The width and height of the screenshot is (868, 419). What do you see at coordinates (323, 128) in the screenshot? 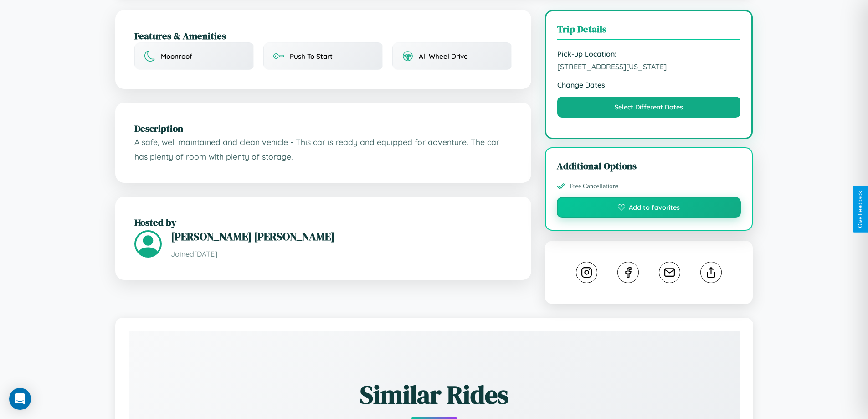
I see `h2: Description` at bounding box center [323, 128].